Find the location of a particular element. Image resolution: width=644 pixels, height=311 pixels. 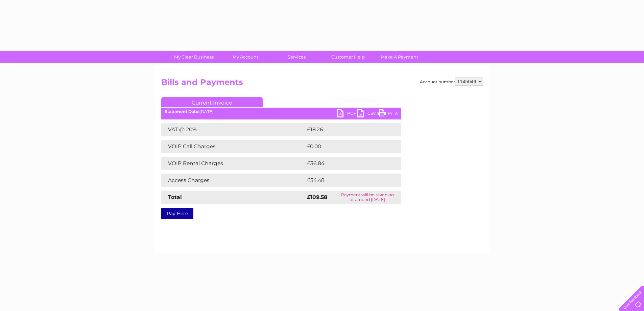

div: Account number is located at coordinates (451, 81).